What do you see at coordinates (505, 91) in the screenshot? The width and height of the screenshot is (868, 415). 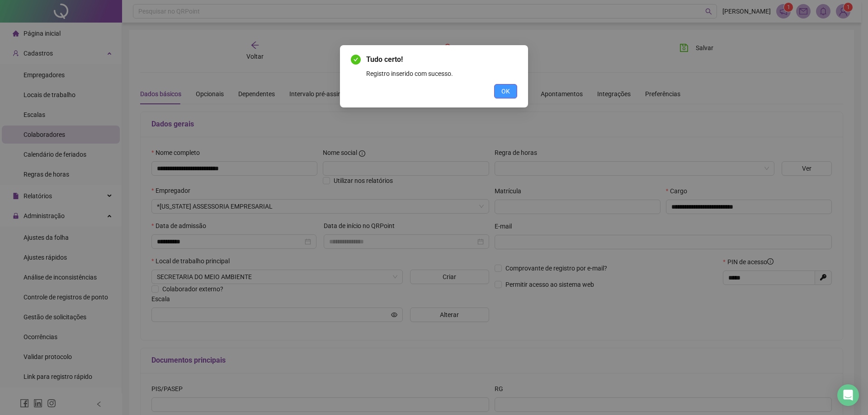 I see `span: OK` at bounding box center [505, 91].